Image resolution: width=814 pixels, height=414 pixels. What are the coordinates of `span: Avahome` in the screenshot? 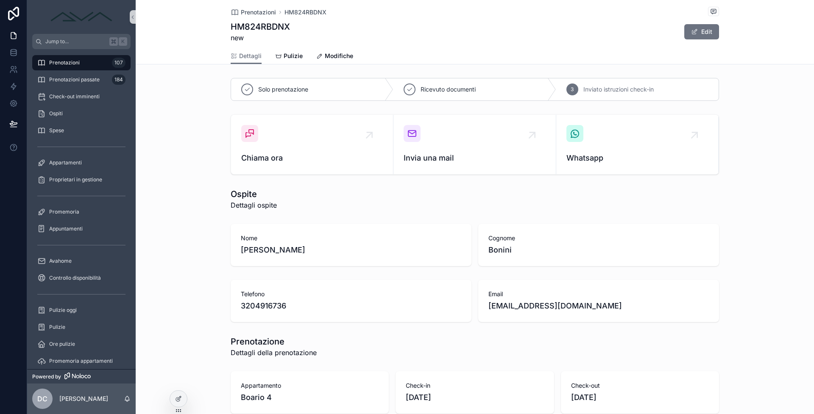 It's located at (60, 261).